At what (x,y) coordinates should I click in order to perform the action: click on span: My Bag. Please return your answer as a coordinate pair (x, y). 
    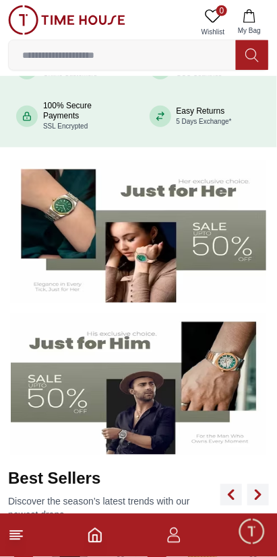
    Looking at the image, I should click on (249, 30).